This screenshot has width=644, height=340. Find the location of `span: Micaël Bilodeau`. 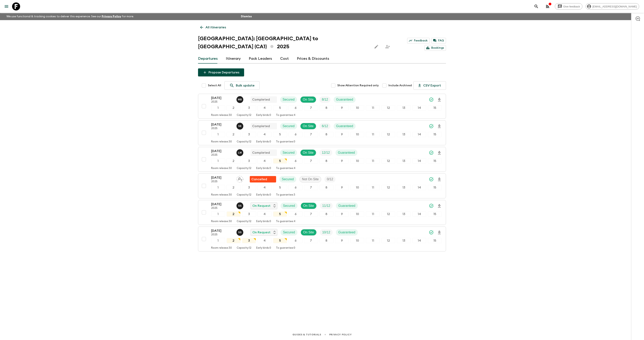

span: Micaël Bilodeau is located at coordinates (240, 99).